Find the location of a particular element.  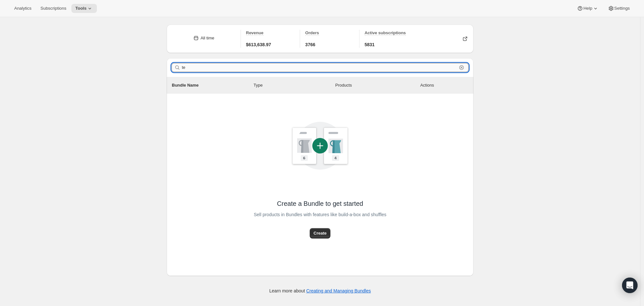

div: Type is located at coordinates (294, 85).